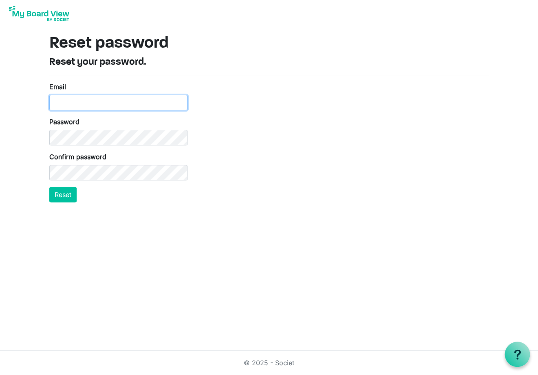 Image resolution: width=538 pixels, height=375 pixels. I want to click on button: Reset, so click(63, 195).